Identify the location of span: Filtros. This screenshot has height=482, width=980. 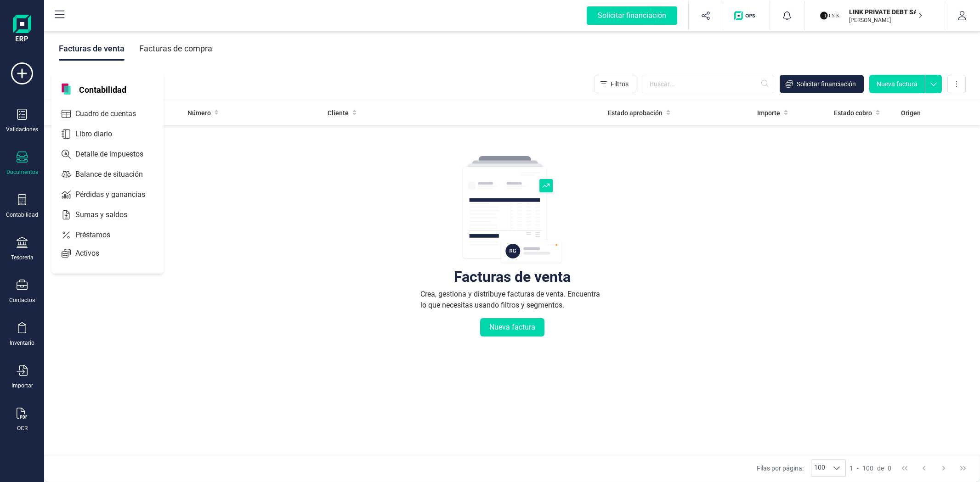
(619, 84).